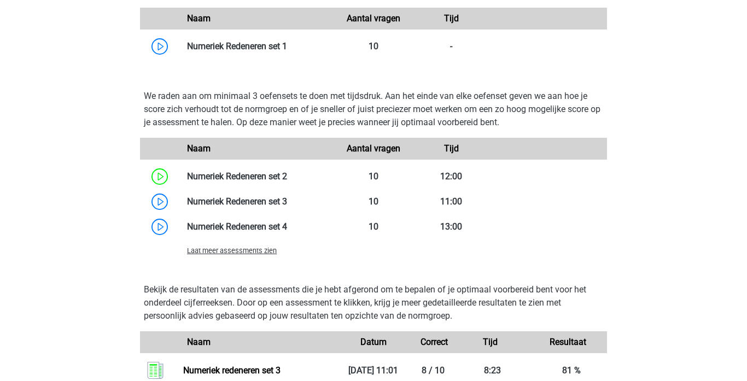  What do you see at coordinates (232, 370) in the screenshot?
I see `a: Numeriek redeneren set 3` at bounding box center [232, 370].